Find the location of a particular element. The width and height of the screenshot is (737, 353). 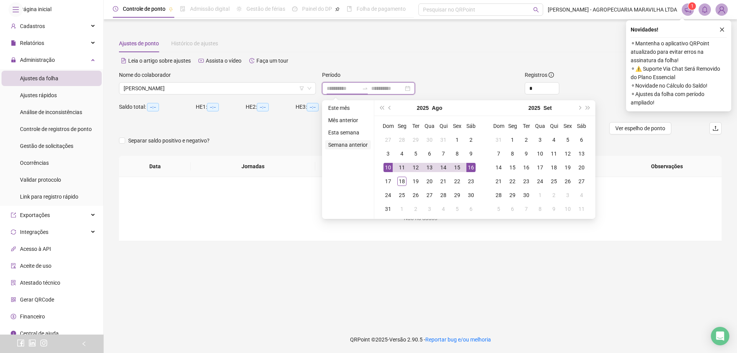

td: 2025-10-08 is located at coordinates (540, 209).